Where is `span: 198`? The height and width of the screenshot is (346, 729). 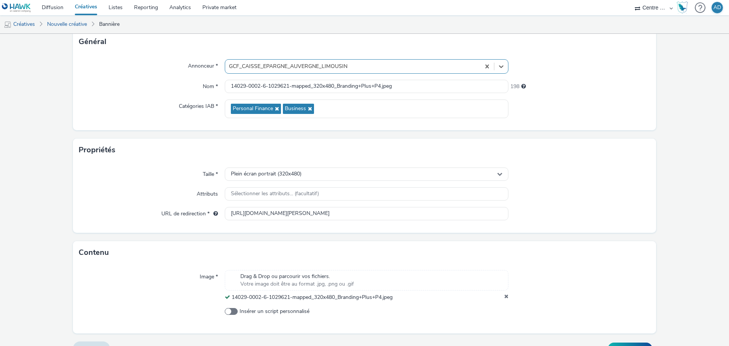
span: 198 is located at coordinates (515, 87).